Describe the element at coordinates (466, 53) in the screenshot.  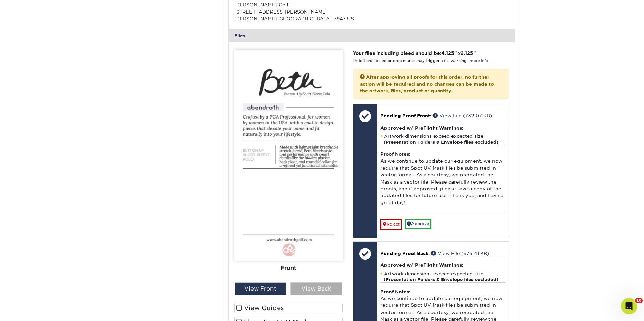
I see `span: 2.125` at that location.